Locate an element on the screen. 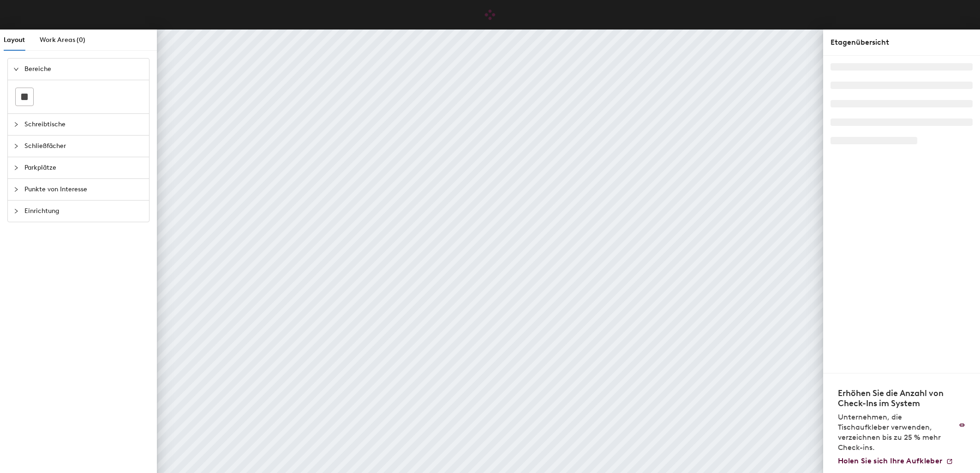 The image size is (980, 473). span: Punkte von Interesse is located at coordinates (84, 189).